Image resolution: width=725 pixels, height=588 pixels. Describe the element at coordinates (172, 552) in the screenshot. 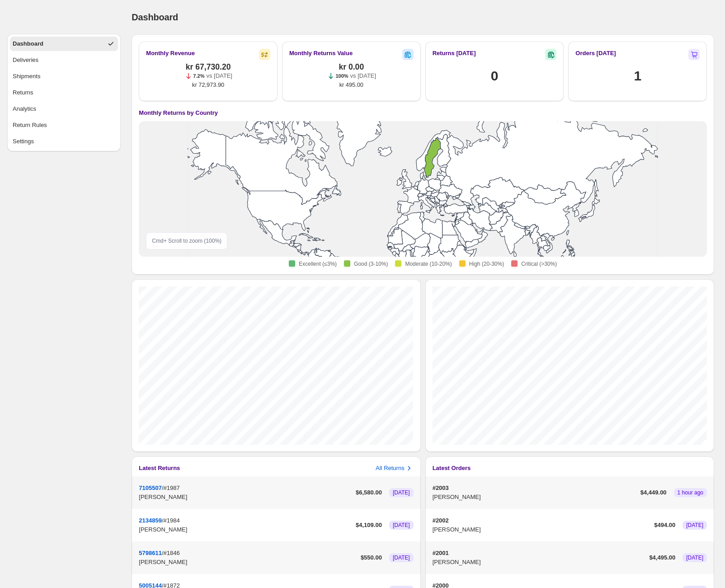

I see `span: #1846` at that location.